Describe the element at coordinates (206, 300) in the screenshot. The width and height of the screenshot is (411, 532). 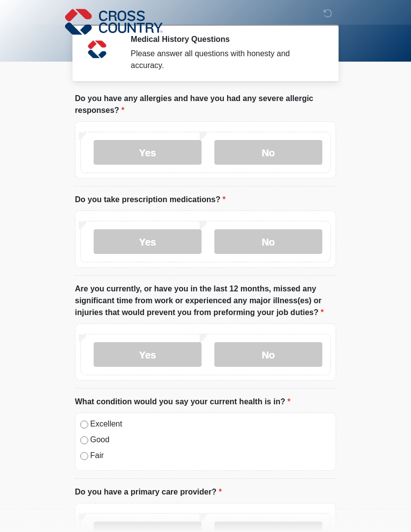
I see `label: Are you currently, or have you in the last 12 months, missed any significant time from work or ex...` at that location.